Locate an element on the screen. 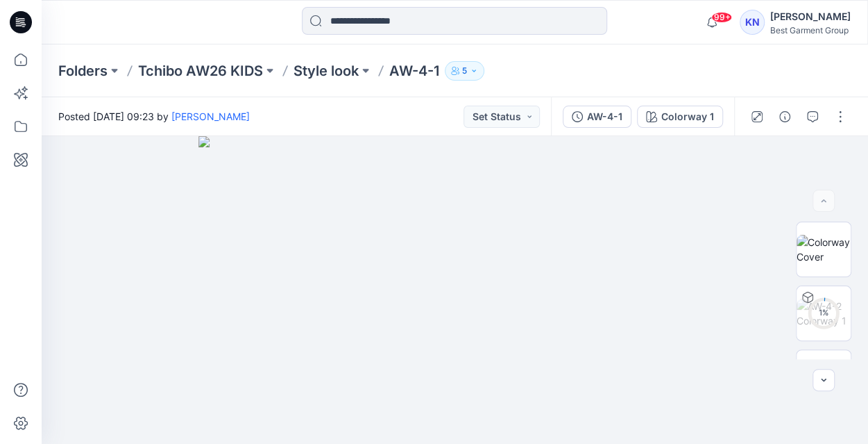  a: Style look is located at coordinates (326, 71).